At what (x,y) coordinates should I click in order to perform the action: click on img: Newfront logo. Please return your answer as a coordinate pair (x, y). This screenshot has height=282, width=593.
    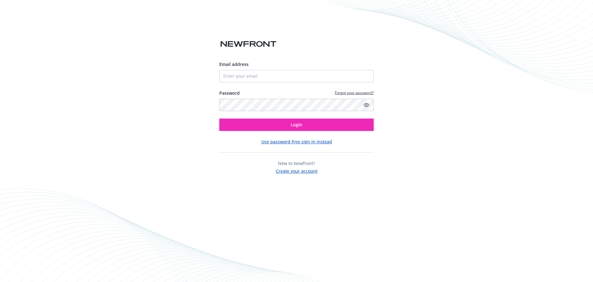
    Looking at the image, I should click on (249, 44).